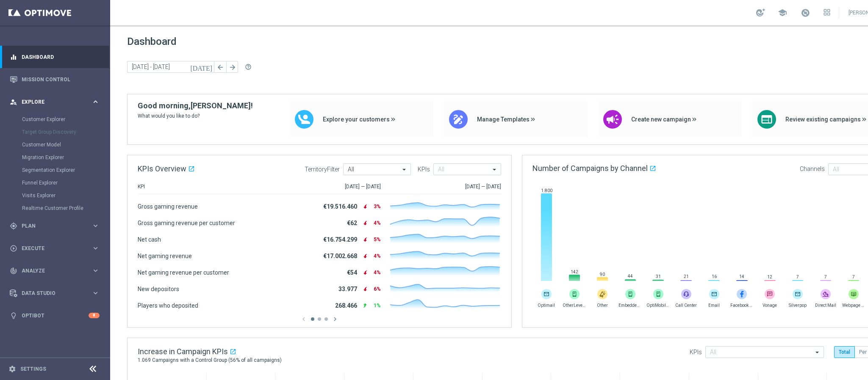 The image size is (868, 380). I want to click on div: Dashboard, so click(55, 57).